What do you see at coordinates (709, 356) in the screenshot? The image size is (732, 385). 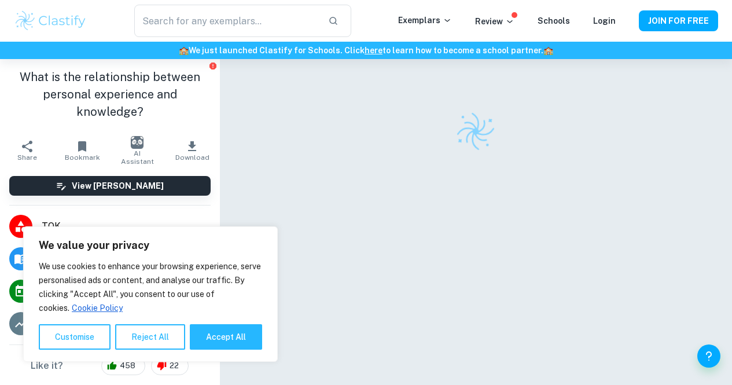 I see `button: Help and Feedback` at bounding box center [709, 356].